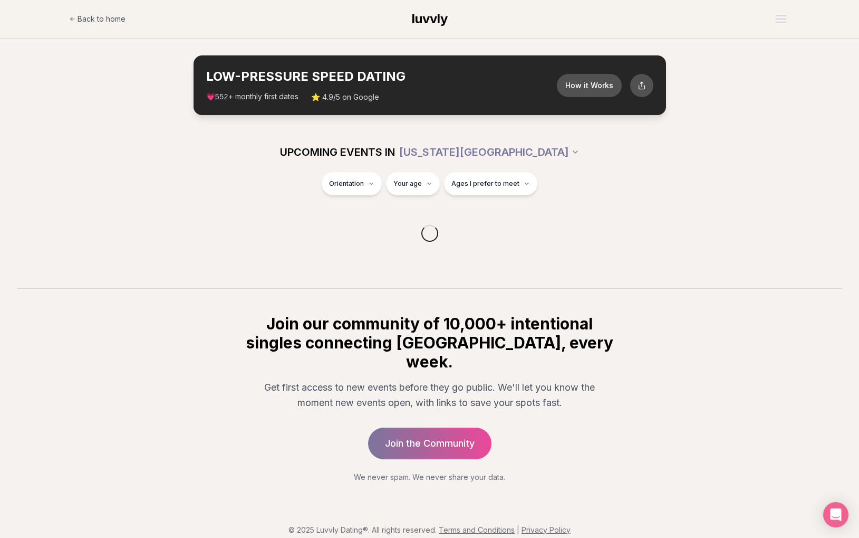 The image size is (859, 538). Describe the element at coordinates (430, 395) in the screenshot. I see `p: Get first access to new events before they go public. We'll let you know the moment new events op...` at that location.